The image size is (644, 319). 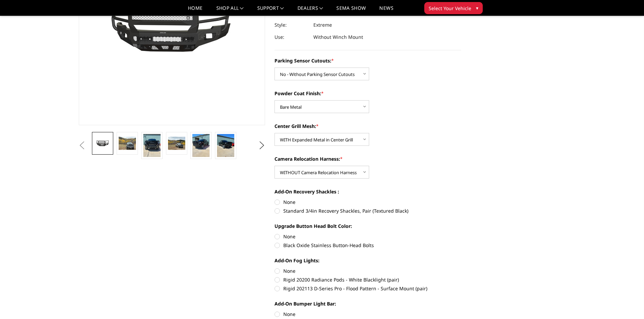 What do you see at coordinates (291, 37) in the screenshot?
I see `dt: Use:` at bounding box center [291, 37].